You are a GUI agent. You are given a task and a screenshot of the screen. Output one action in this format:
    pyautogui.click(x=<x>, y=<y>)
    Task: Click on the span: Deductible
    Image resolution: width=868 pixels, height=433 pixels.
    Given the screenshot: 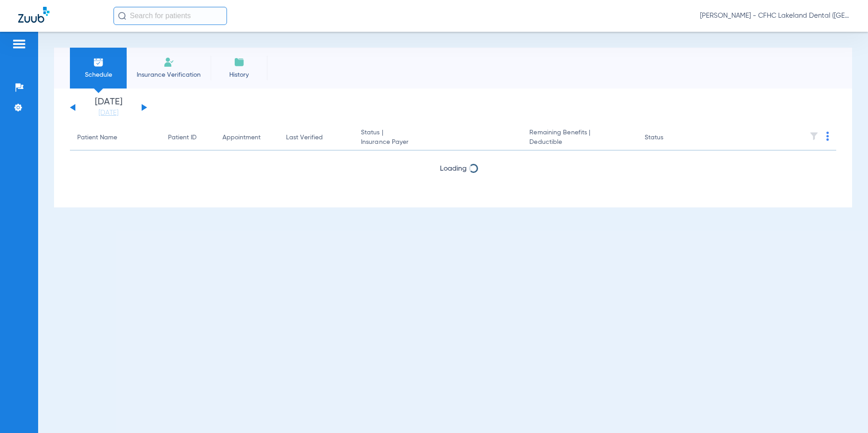 What is the action you would take?
    pyautogui.click(x=579, y=142)
    